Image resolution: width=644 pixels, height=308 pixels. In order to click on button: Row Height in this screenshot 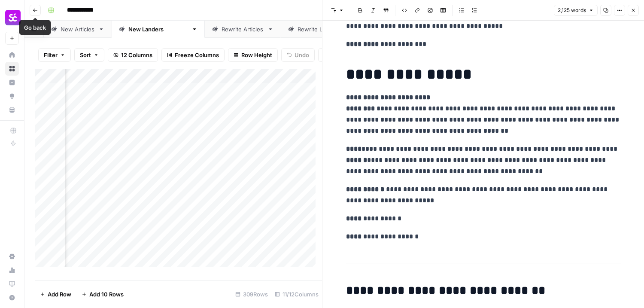, I will do `click(253, 55)`.